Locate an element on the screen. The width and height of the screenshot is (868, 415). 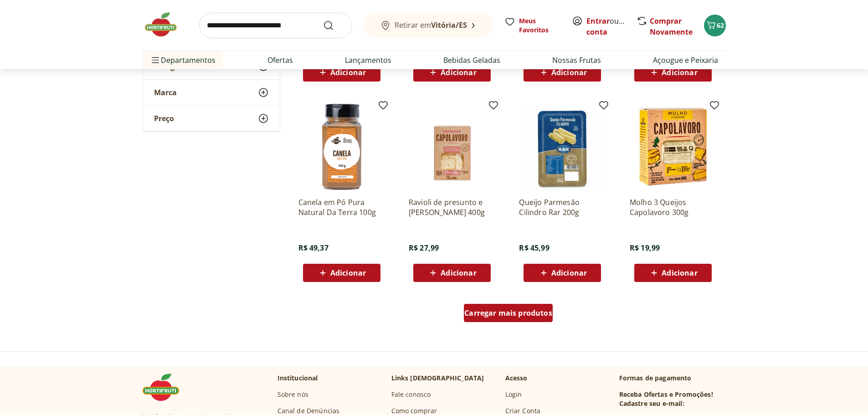
button: Carrinho is located at coordinates (715, 25).